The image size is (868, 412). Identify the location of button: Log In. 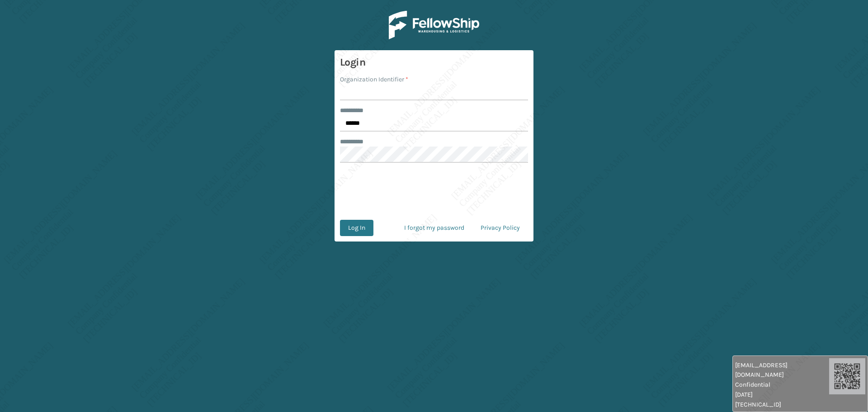
(356, 228).